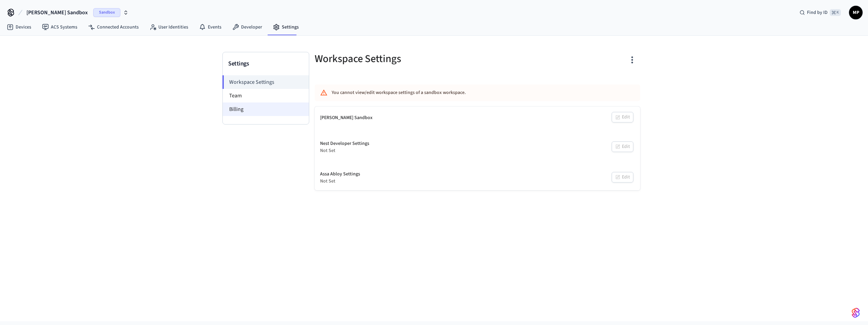  Describe the element at coordinates (19, 27) in the screenshot. I see `a: Devices` at that location.